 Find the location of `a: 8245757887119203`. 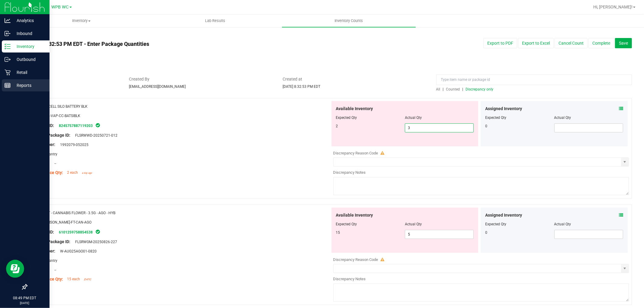

a: 8245757887119203 is located at coordinates (76, 126).